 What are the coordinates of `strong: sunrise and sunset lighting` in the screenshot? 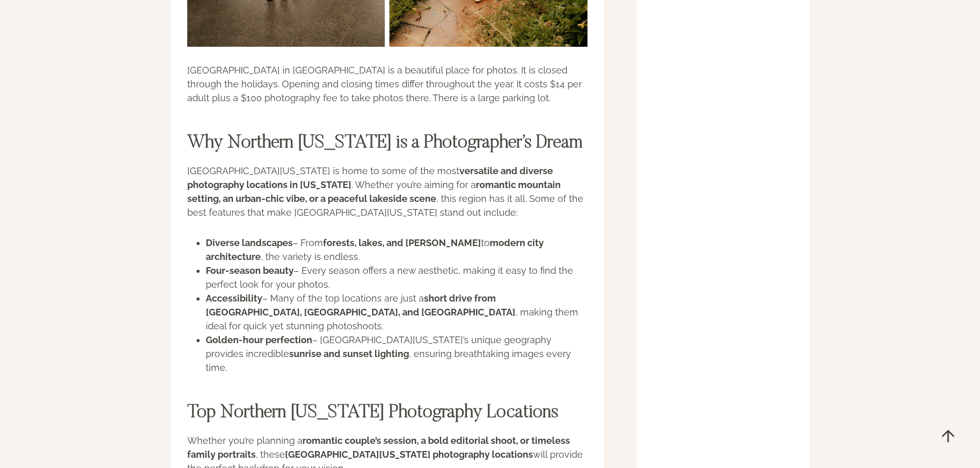 It's located at (349, 353).